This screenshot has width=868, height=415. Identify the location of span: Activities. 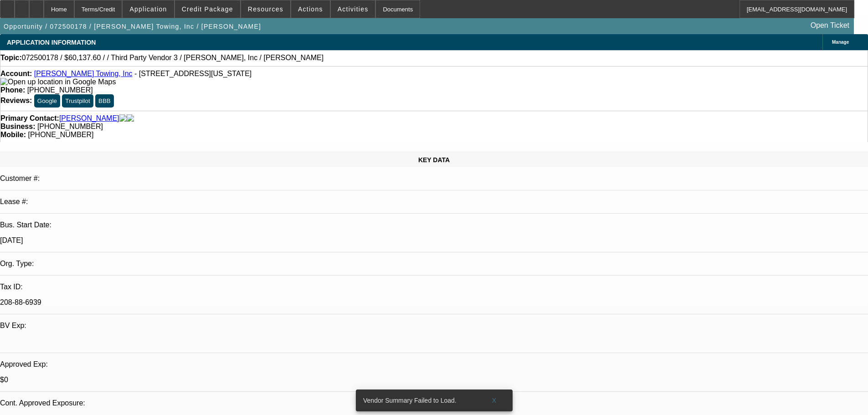
(353, 9).